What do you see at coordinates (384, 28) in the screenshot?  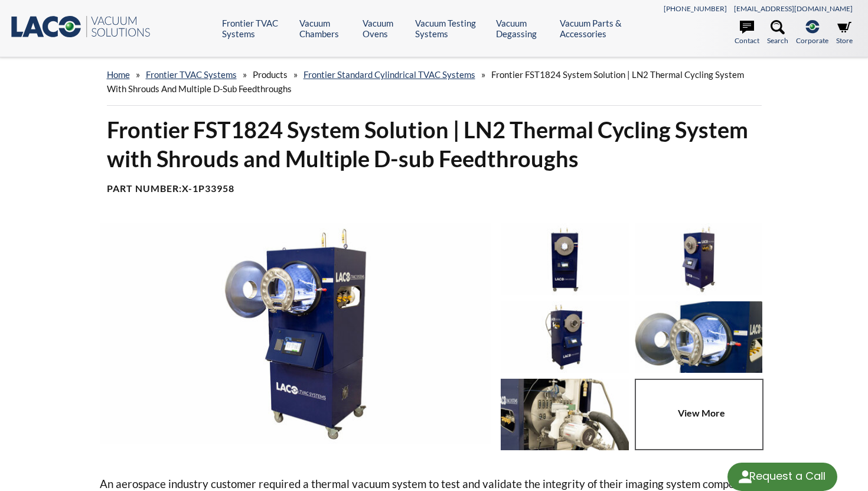 I see `a: Vacuum Ovens` at bounding box center [384, 28].